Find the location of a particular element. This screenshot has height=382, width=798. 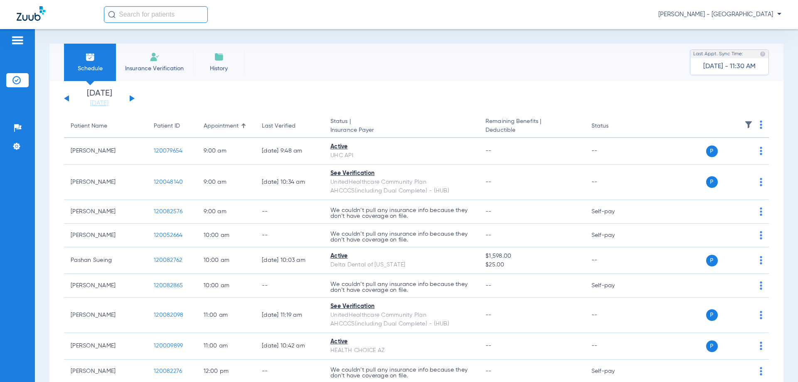

th: Status is located at coordinates (613, 126).